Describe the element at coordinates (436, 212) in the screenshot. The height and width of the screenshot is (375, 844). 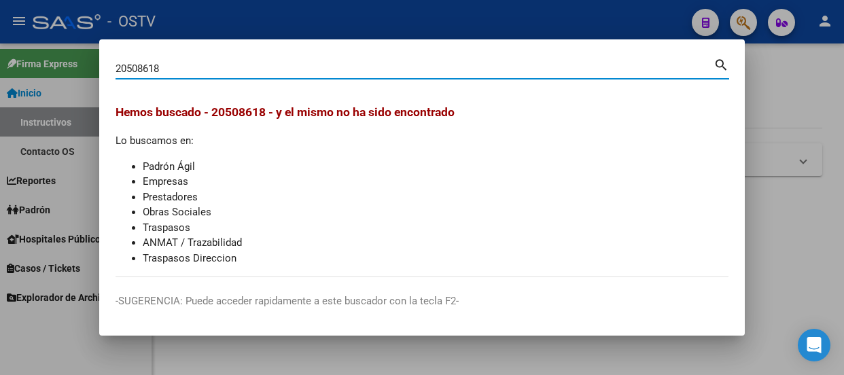
I see `li: Obras Sociales` at that location.